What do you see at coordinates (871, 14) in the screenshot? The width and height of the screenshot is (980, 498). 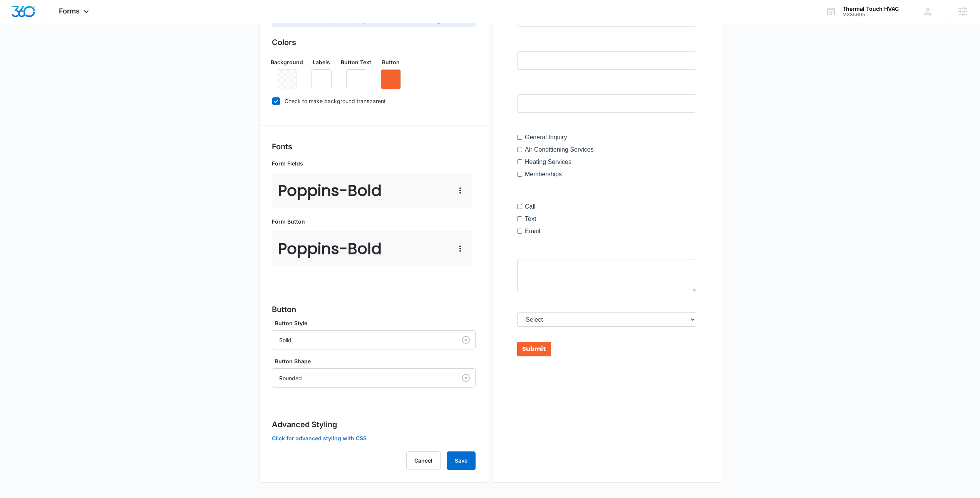 I see `div: account id` at bounding box center [871, 14].